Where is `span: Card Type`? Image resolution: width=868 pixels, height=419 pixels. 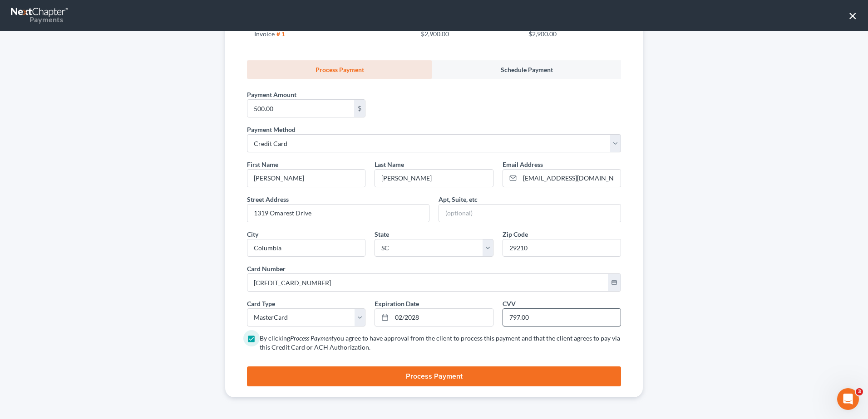 span: Card Type is located at coordinates (261, 303).